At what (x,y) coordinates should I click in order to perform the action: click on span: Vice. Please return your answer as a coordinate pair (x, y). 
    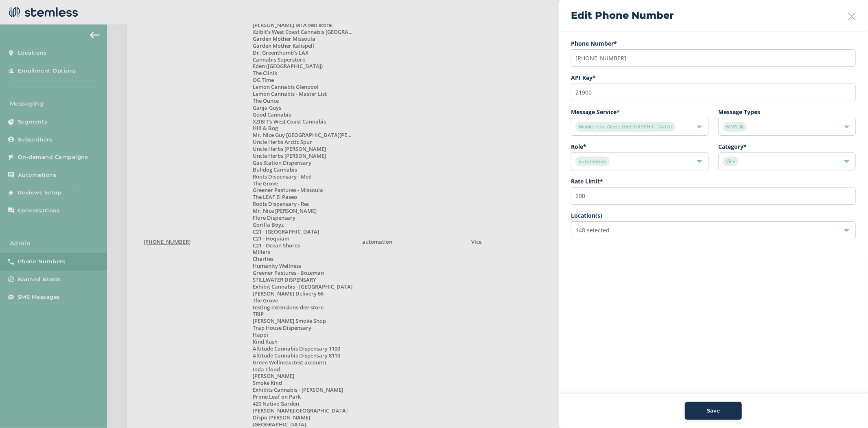
    Looking at the image, I should click on (731, 161).